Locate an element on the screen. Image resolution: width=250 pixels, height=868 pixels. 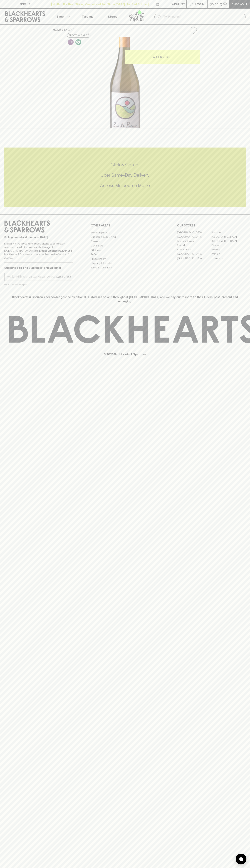
img: 41197.png is located at coordinates (125, 82).